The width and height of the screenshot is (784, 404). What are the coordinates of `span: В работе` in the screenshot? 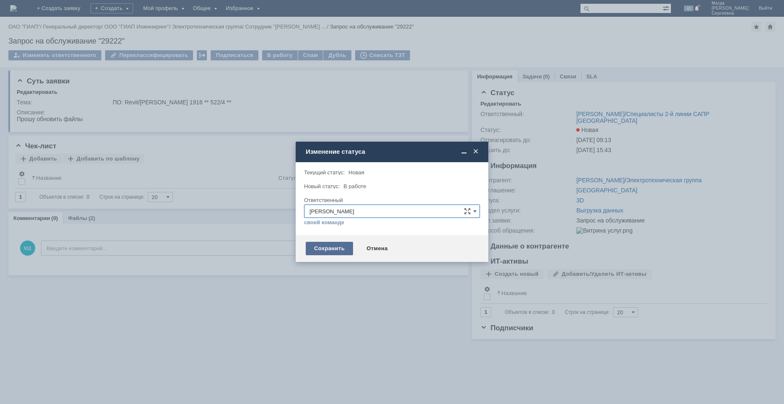 It's located at (355, 186).